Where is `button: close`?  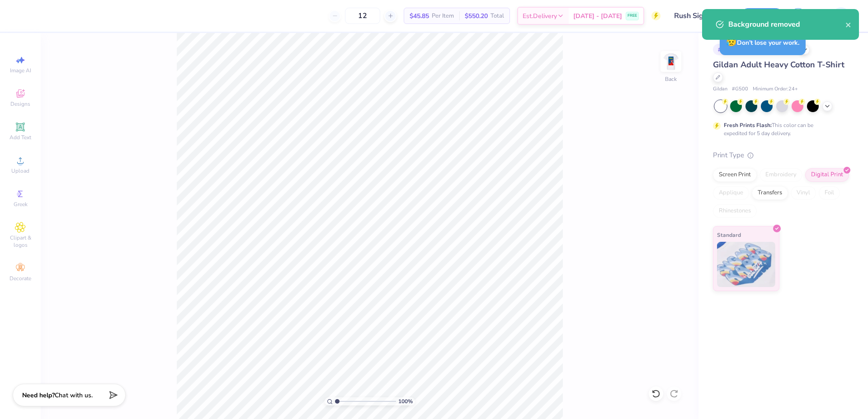
button: close is located at coordinates (848, 25).